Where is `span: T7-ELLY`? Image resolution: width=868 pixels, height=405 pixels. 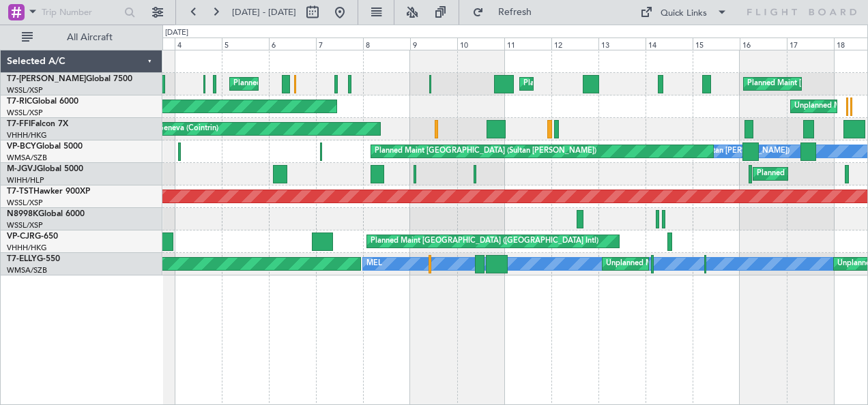
span: T7-ELLY is located at coordinates (22, 260).